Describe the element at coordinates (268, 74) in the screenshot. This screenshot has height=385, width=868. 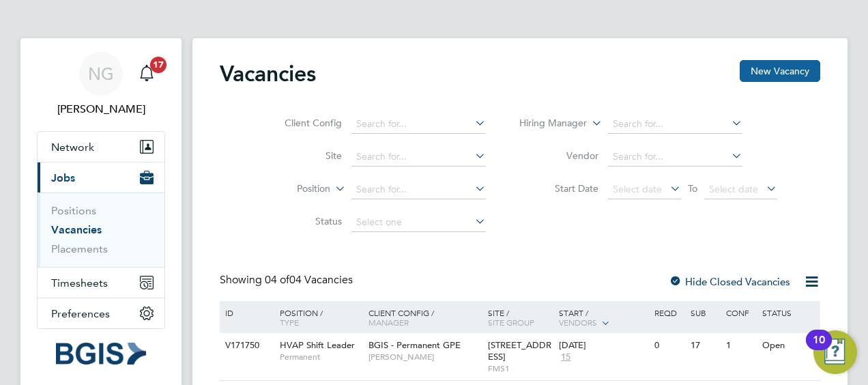
I see `h2: Vacancies` at that location.